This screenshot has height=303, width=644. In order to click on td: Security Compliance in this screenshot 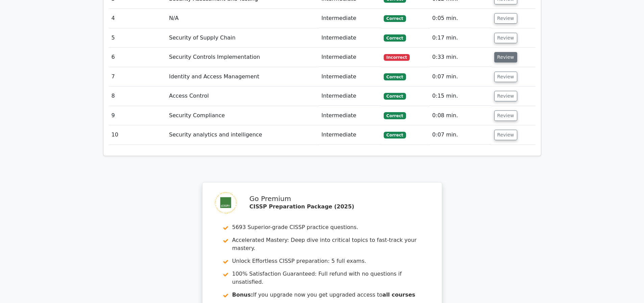, I will do `click(243, 116)`.